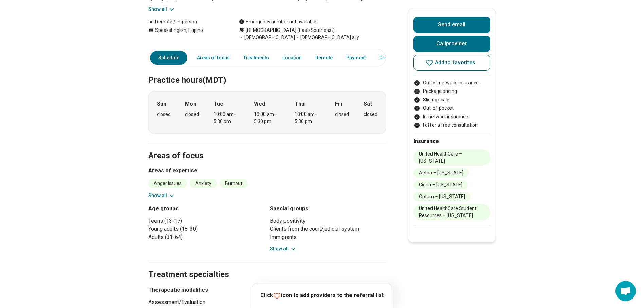 The height and width of the screenshot is (308, 644). What do you see at coordinates (455, 63) in the screenshot?
I see `span: Add to favorites` at bounding box center [455, 63].